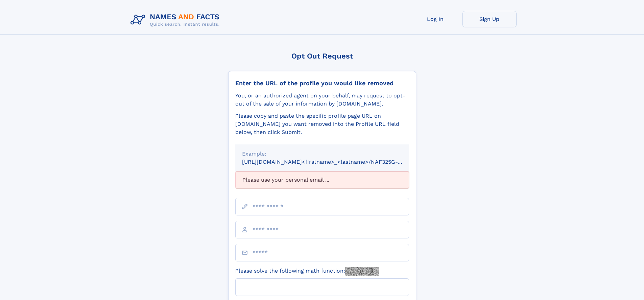 The width and height of the screenshot is (644, 300). Describe the element at coordinates (322, 56) in the screenshot. I see `div: Opt Out Request` at that location.